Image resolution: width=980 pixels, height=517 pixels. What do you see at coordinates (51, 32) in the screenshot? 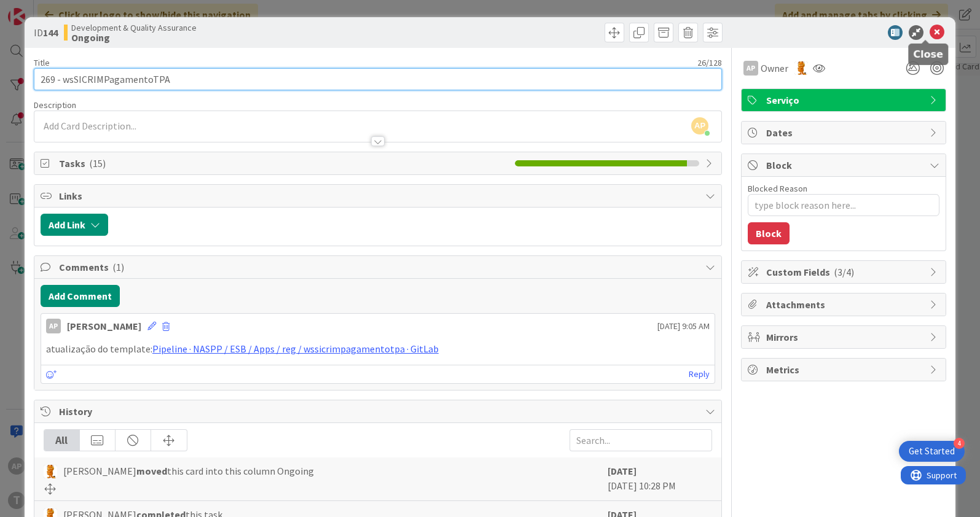
I see `b: 144` at bounding box center [51, 32].